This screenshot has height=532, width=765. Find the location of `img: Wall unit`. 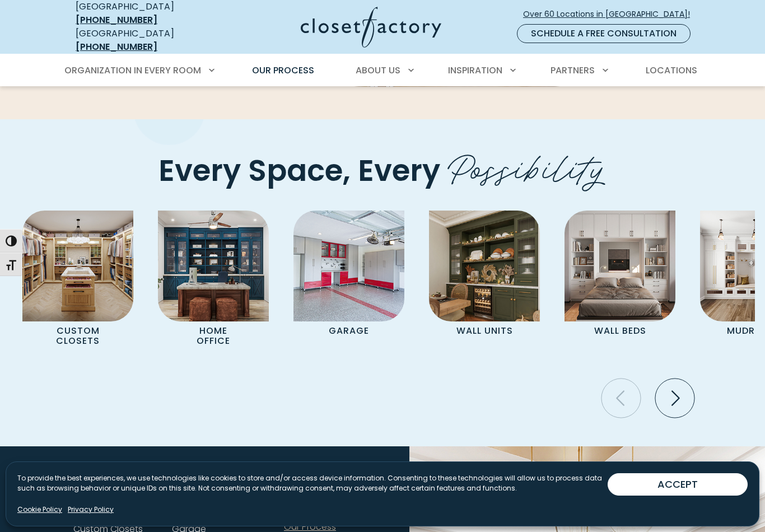

img: Wall unit is located at coordinates (484, 266).